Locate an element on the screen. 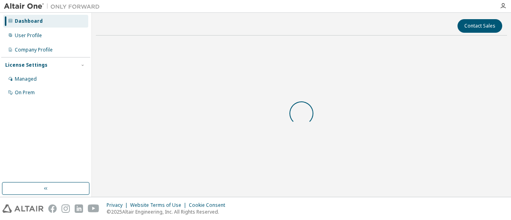 The height and width of the screenshot is (220, 511). div: On Prem is located at coordinates (25, 93).